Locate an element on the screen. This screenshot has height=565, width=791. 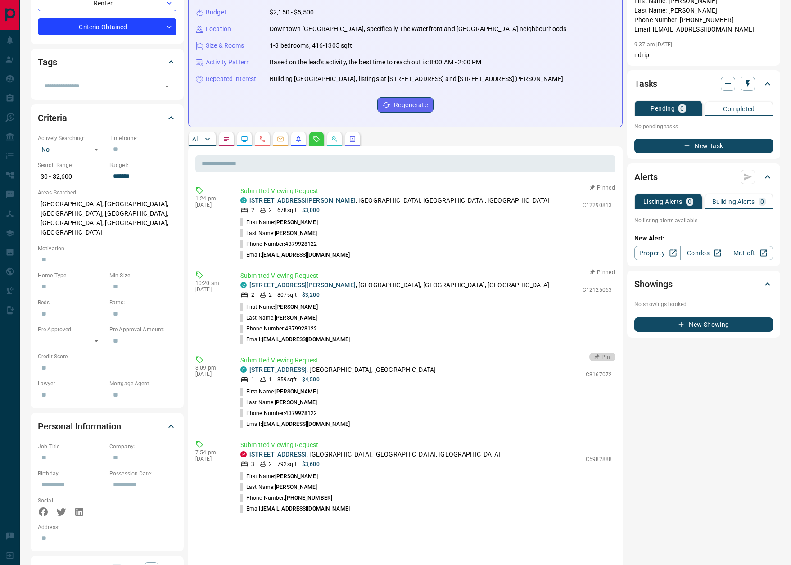
div: Criteria is located at coordinates (107, 118).